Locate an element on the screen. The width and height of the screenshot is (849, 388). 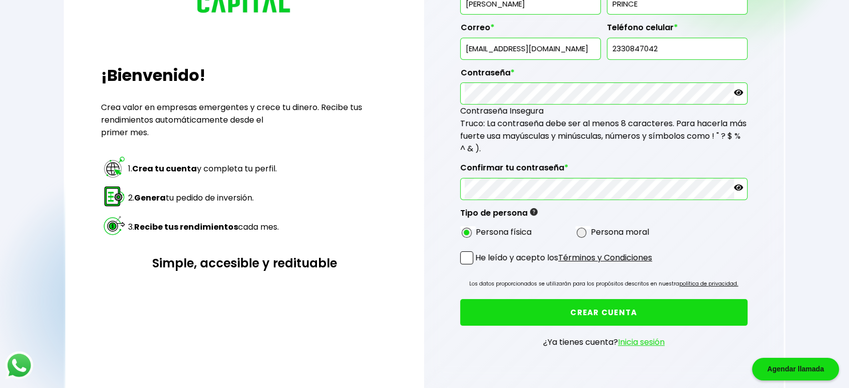
input: 10 dígitos is located at coordinates (677, 49).